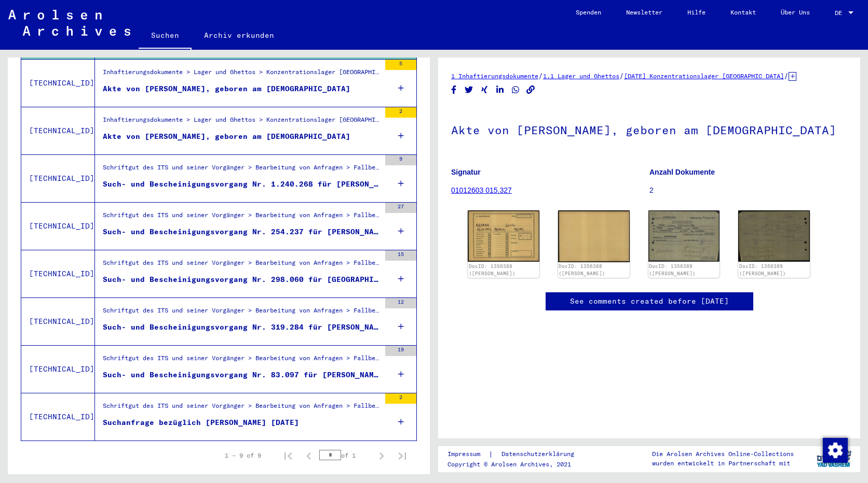 This screenshot has height=483, width=868. What do you see at coordinates (468, 454) in the screenshot?
I see `a: Impressum` at bounding box center [468, 454].